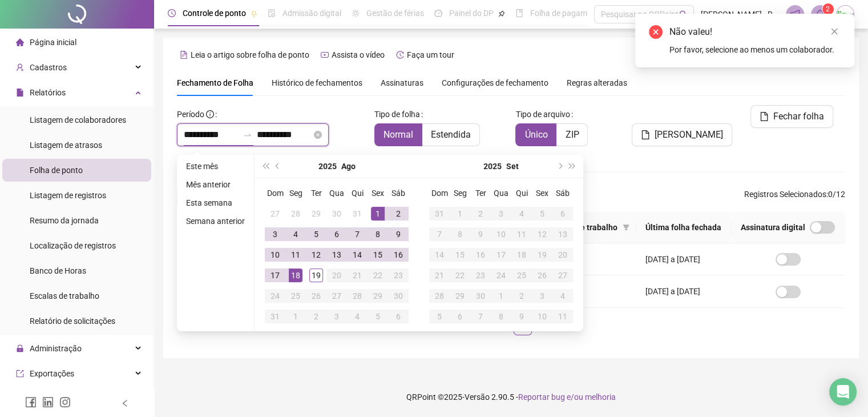  I want to click on td: 2025-08-01, so click(378, 213).